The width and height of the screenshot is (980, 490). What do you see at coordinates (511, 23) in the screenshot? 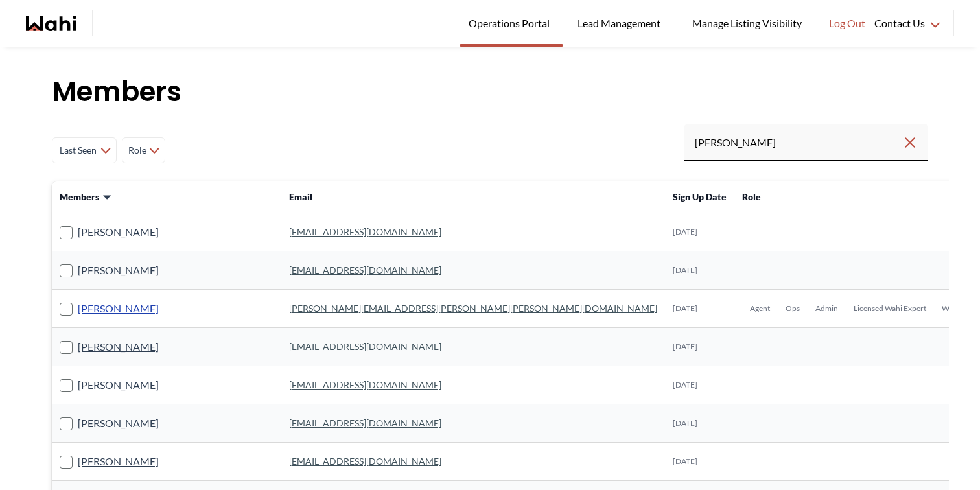
I see `span: Operations Portal` at bounding box center [511, 23].